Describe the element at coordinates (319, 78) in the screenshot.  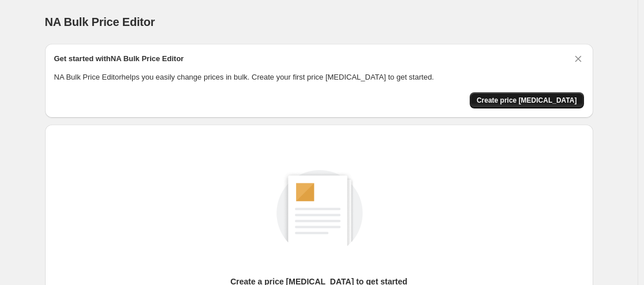
I see `p: NA Bulk Price Editor helps you easily change prices in bulk. Create your first price [MEDICAL_DAT...` at that location.